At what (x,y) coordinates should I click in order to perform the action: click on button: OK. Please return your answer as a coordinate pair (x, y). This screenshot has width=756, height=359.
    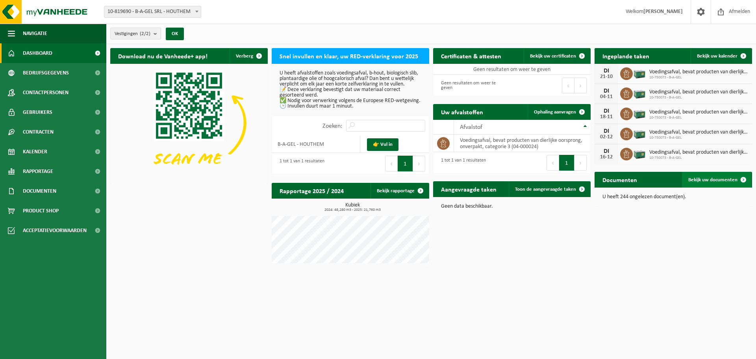
    Looking at the image, I should click on (175, 34).